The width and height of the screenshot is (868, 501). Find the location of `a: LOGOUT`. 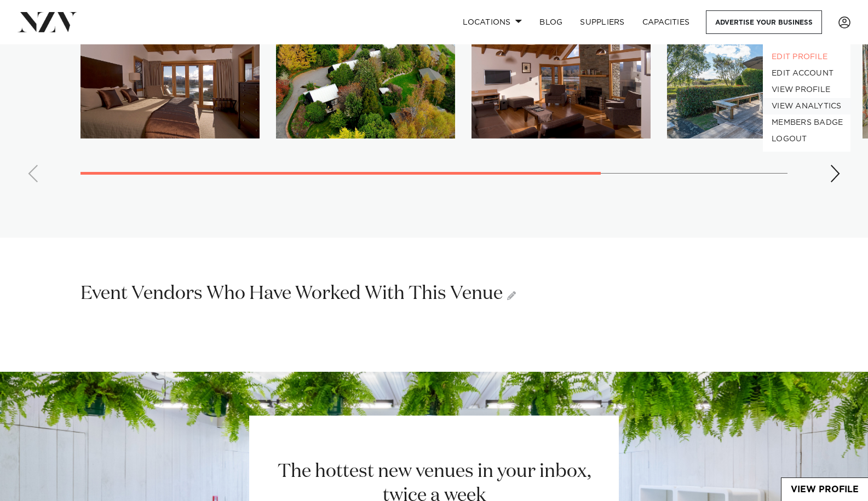

a: LOGOUT is located at coordinates (806, 139).